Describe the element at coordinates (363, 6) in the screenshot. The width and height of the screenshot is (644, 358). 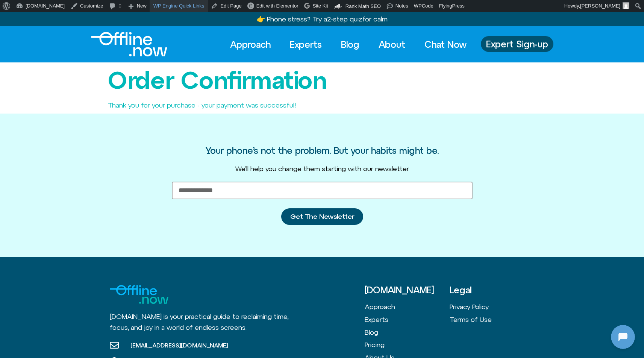
I see `span: Rank Math SEO` at that location.